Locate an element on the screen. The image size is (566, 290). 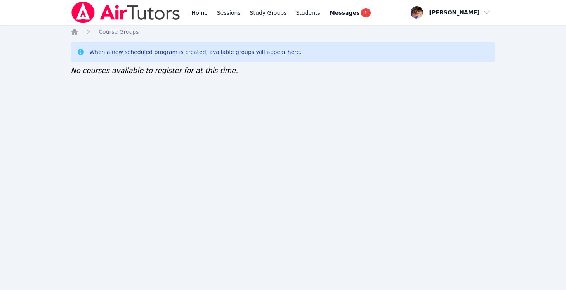
nav: Breadcrumb is located at coordinates (283, 32).